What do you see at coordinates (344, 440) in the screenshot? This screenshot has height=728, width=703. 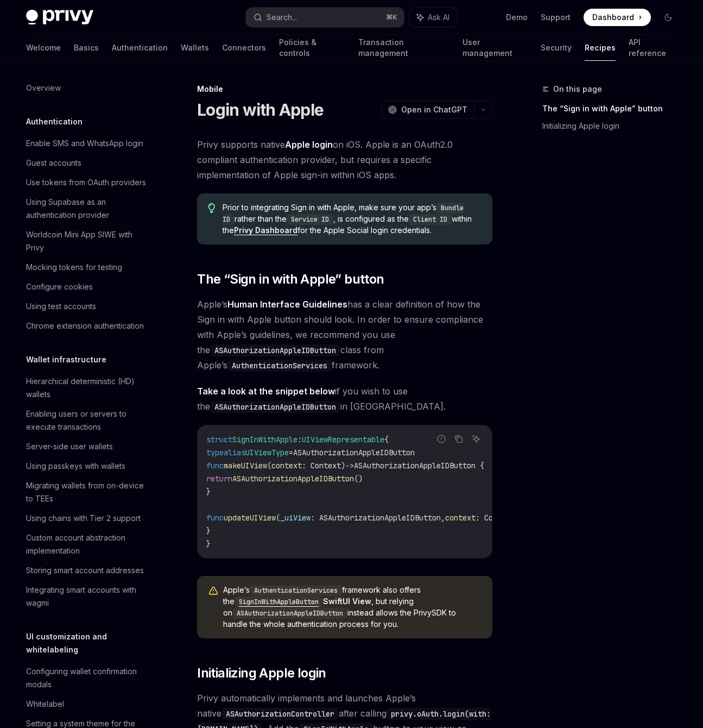 I see `span: UIViewRepresentable` at bounding box center [344, 440].